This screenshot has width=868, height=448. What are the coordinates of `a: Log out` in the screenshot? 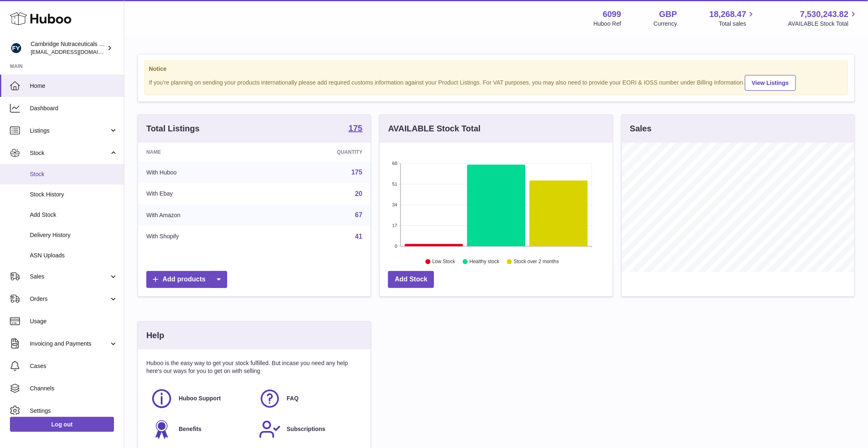 It's located at (62, 424).